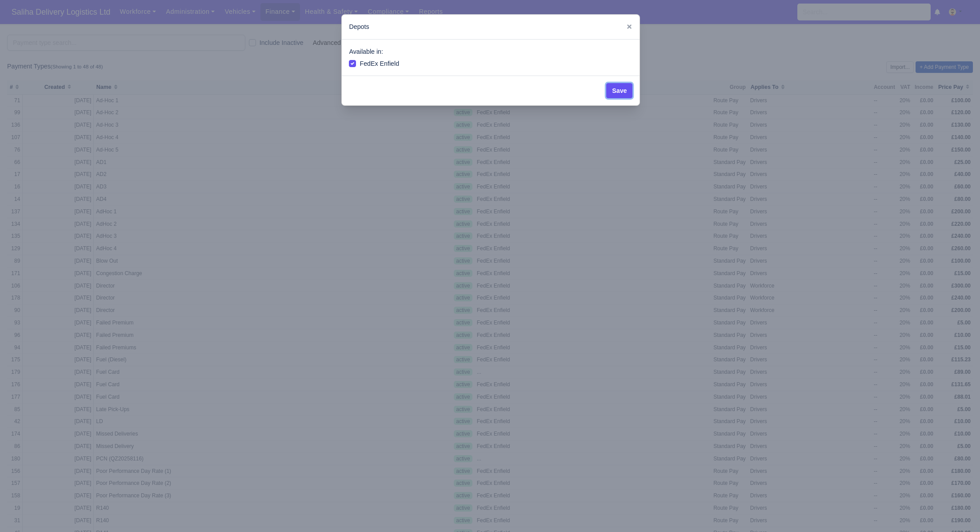 This screenshot has width=980, height=532. Describe the element at coordinates (491, 27) in the screenshot. I see `div: Depots` at that location.